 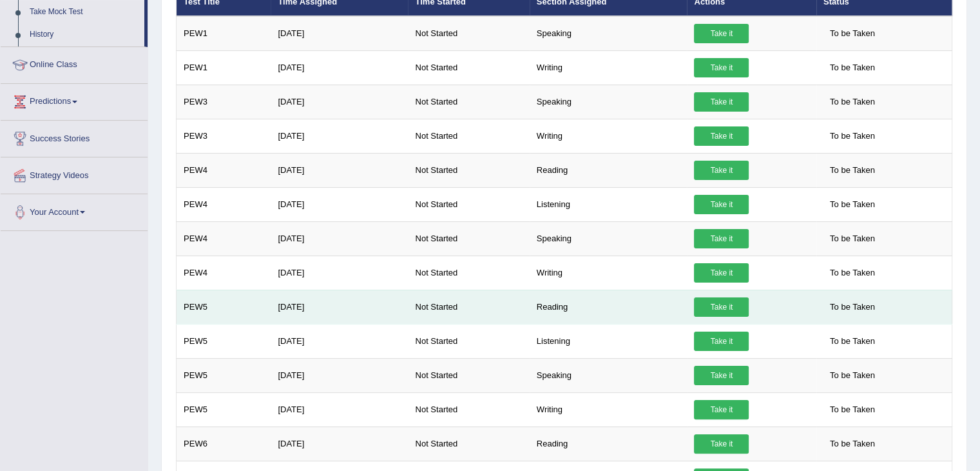 I want to click on a: Take Mock Test, so click(x=84, y=13).